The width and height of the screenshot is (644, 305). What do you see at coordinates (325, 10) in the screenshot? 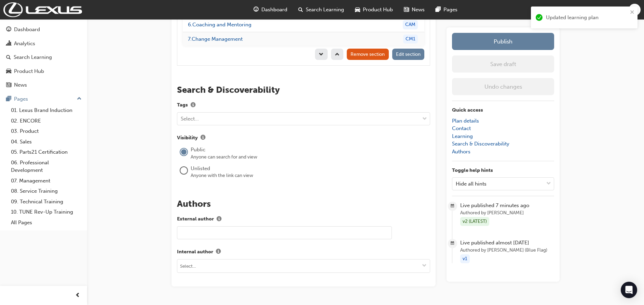
I see `span: Search Learning` at bounding box center [325, 10].